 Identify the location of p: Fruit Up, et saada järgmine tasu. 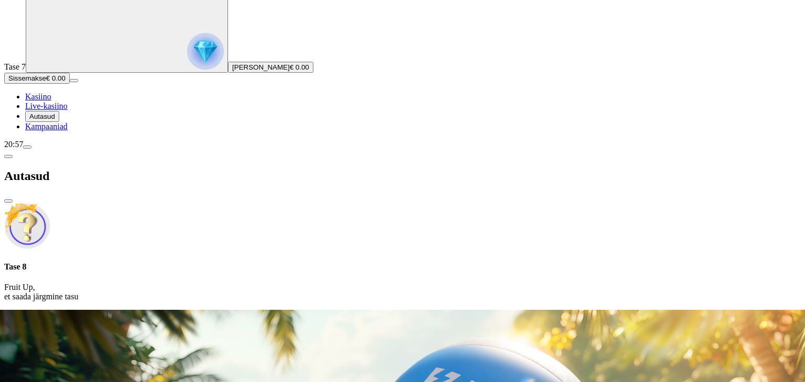
(402, 292).